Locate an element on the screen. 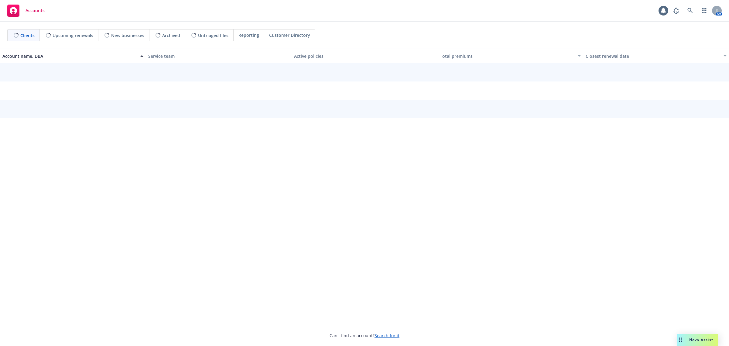  span: Clients is located at coordinates (27, 35).